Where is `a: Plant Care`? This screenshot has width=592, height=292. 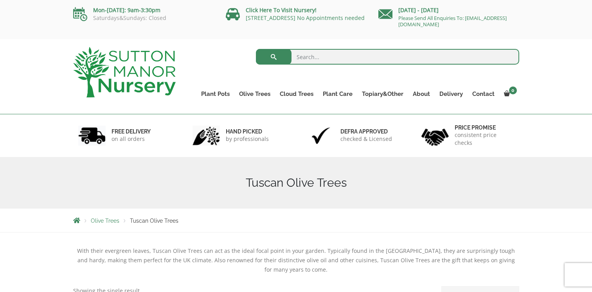
a: Plant Care is located at coordinates (338, 94).